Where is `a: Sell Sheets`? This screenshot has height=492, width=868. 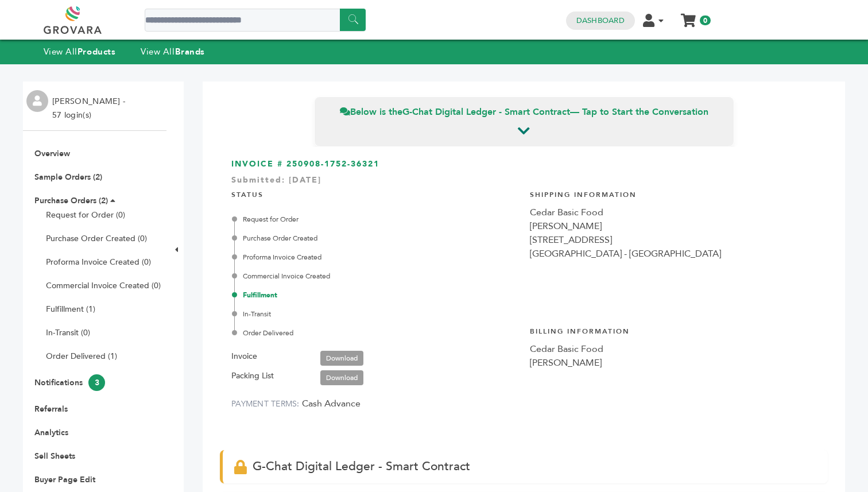
a: Sell Sheets is located at coordinates (55, 456).